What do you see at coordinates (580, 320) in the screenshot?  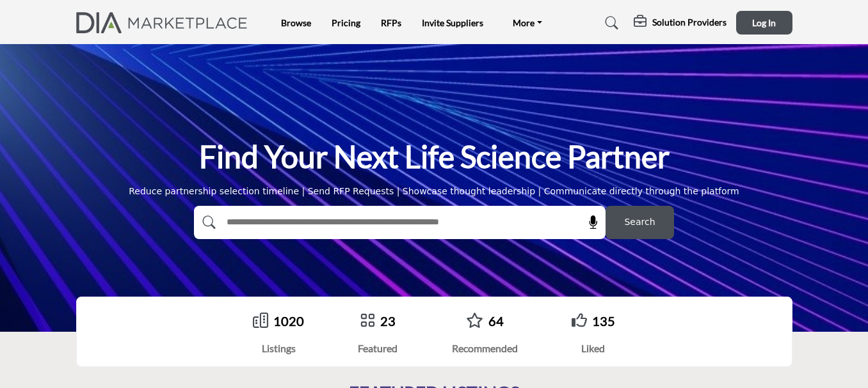 I see `i: Go to Liked` at bounding box center [580, 320].